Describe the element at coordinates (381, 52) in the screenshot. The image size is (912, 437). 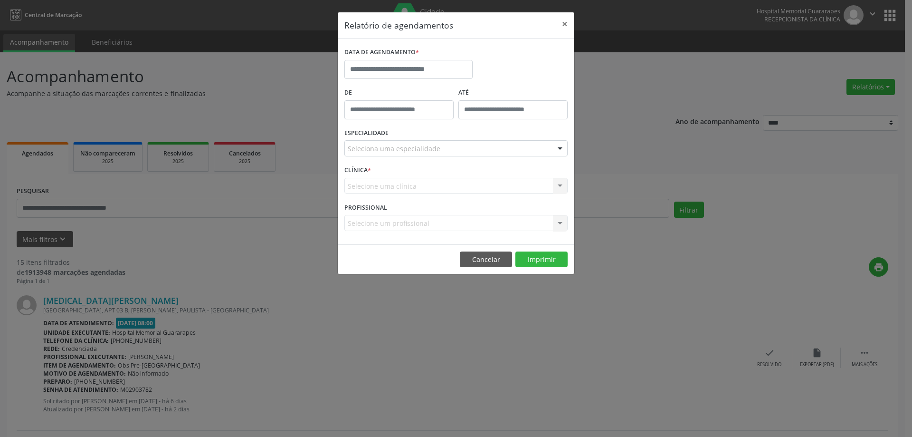
I see `label: DATA DE AGENDAMENTO` at that location.